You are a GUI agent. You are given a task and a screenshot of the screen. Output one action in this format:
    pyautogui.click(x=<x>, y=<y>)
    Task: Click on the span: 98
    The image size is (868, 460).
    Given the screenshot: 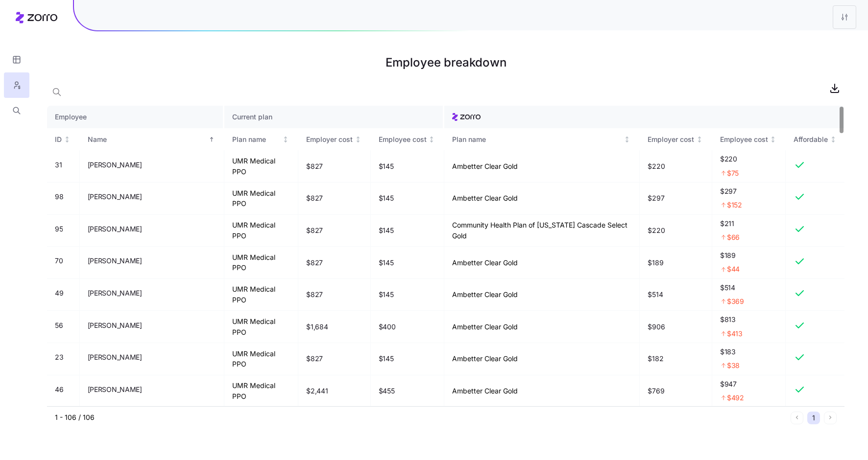 What is the action you would take?
    pyautogui.click(x=59, y=197)
    